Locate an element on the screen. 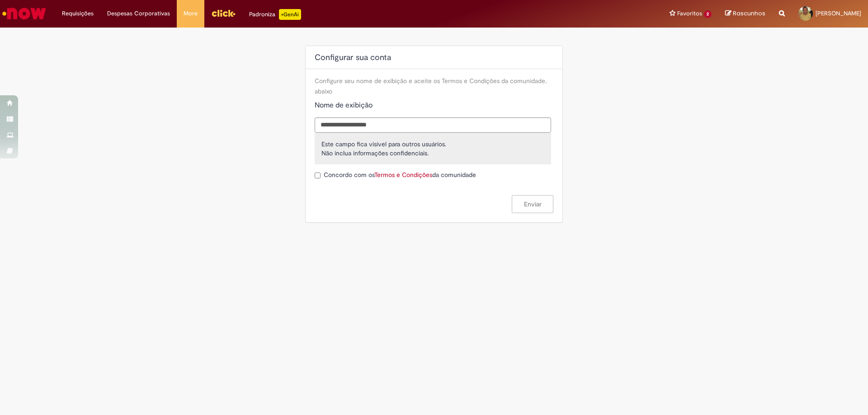 Image resolution: width=868 pixels, height=415 pixels. img: ServiceNow is located at coordinates (24, 14).